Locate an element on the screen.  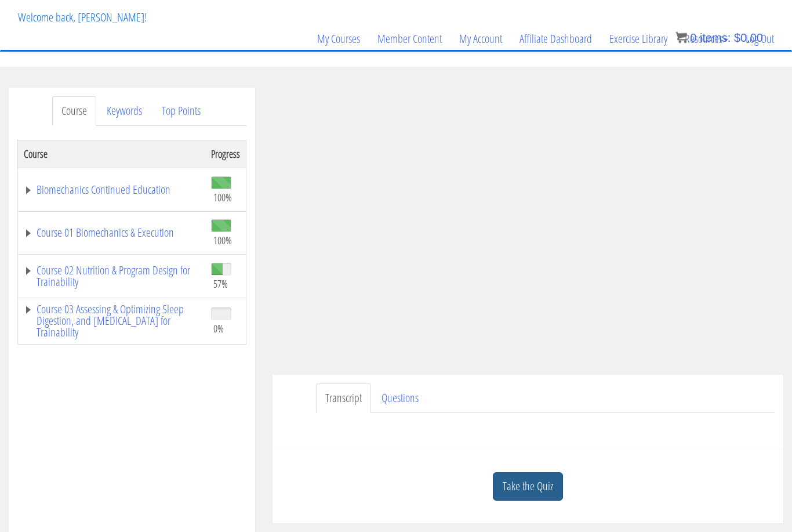
span: 57% is located at coordinates (221, 284).